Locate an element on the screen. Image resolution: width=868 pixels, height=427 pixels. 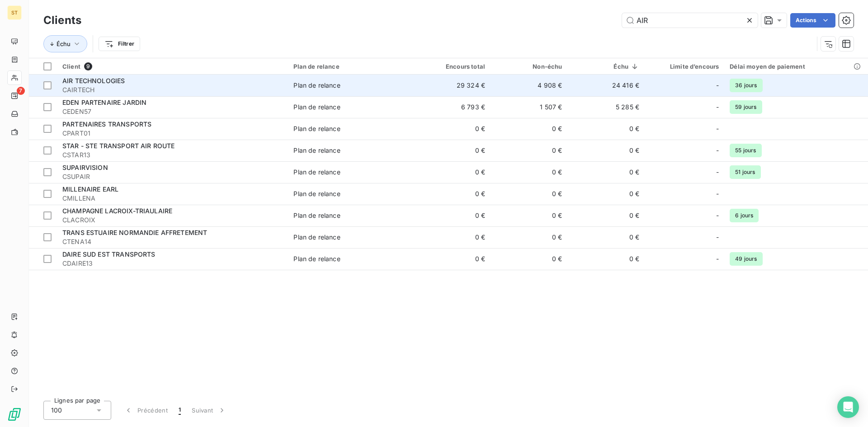
h3: Clients is located at coordinates (63, 20).